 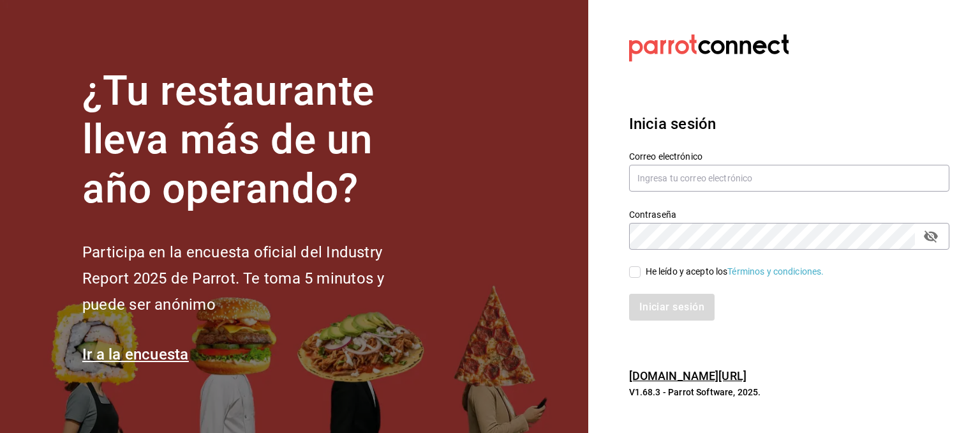 I want to click on a: Ir a la encuesta, so click(x=135, y=354).